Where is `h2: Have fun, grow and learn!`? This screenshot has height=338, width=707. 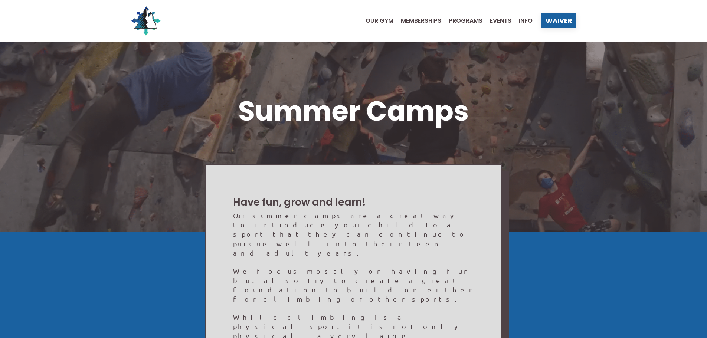 h2: Have fun, grow and learn! is located at coordinates (354, 202).